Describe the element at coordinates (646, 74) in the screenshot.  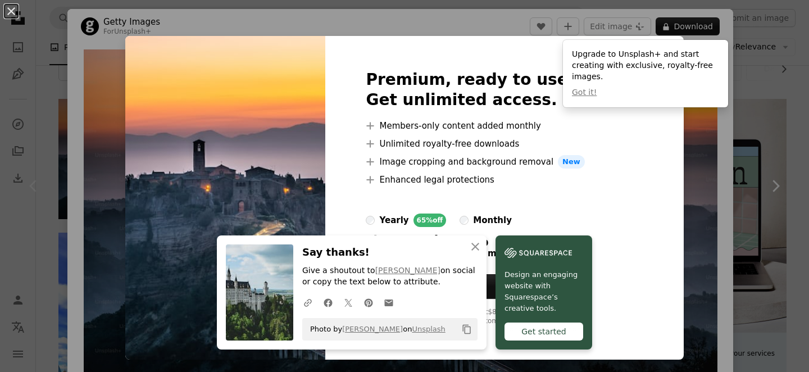
I see `div: Upgrade to Unsplash+ and start creating with exclusive, royalty-free images.` at that location.